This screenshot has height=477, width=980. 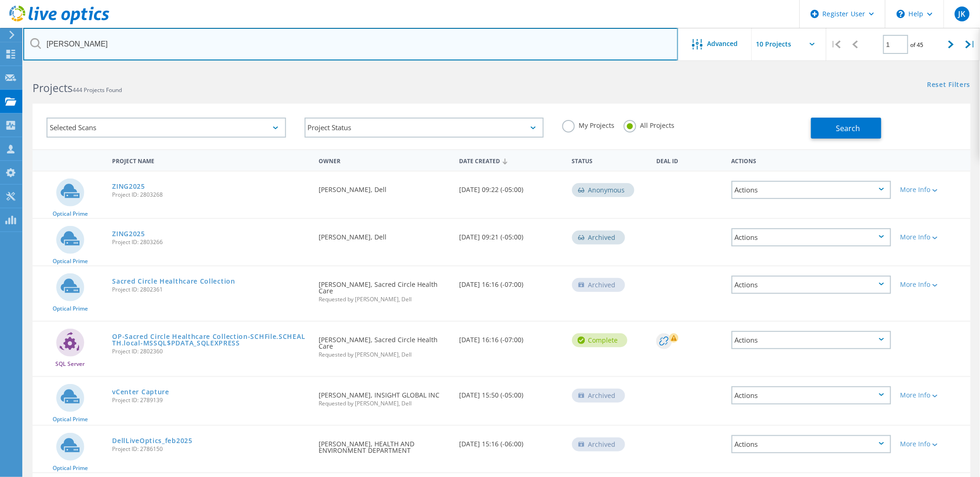 I want to click on label: All Projects, so click(x=649, y=124).